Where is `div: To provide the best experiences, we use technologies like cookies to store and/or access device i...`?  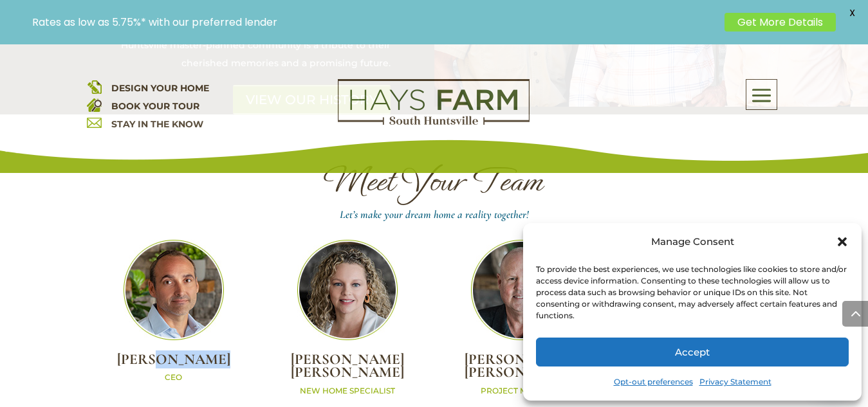
div: To provide the best experiences, we use technologies like cookies to store and/or access device i... is located at coordinates (692, 292).